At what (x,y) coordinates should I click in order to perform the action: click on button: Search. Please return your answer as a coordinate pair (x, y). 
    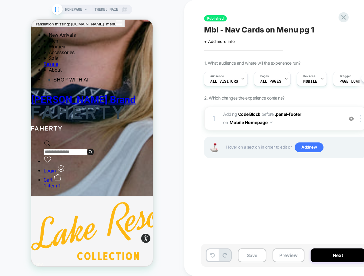
    Looking at the image, I should click on (59, 132).